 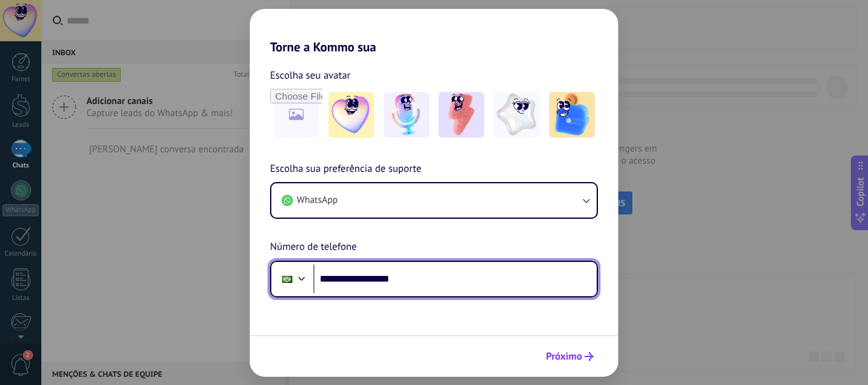 What do you see at coordinates (352, 115) in the screenshot?
I see `img: -1.jpeg` at bounding box center [352, 115].